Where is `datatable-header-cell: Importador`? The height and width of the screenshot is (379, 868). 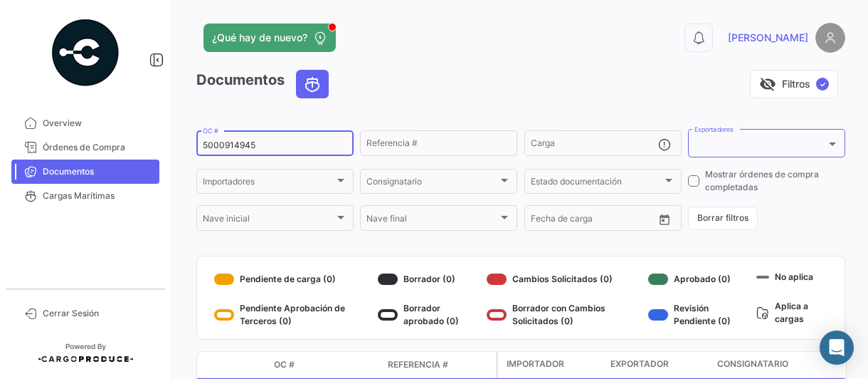
datatable-header-cell: Importador is located at coordinates (551, 364).